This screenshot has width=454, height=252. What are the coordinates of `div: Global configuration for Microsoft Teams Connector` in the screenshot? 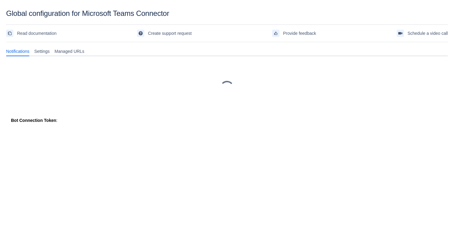 It's located at (227, 13).